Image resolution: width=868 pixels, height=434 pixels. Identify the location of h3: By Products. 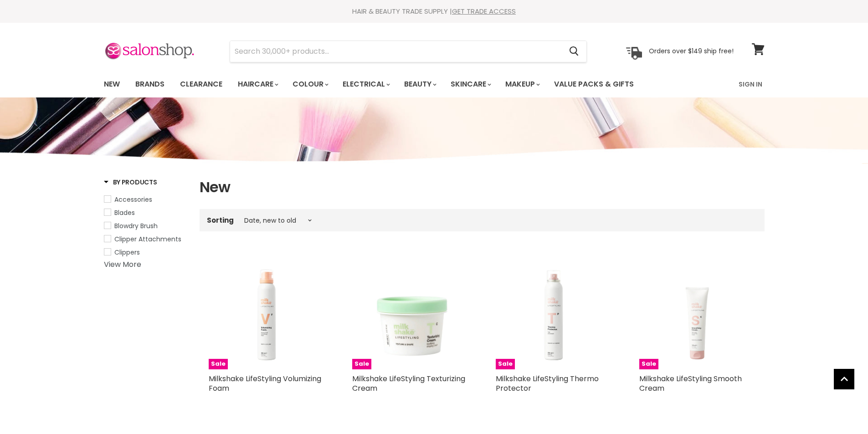
(130, 182).